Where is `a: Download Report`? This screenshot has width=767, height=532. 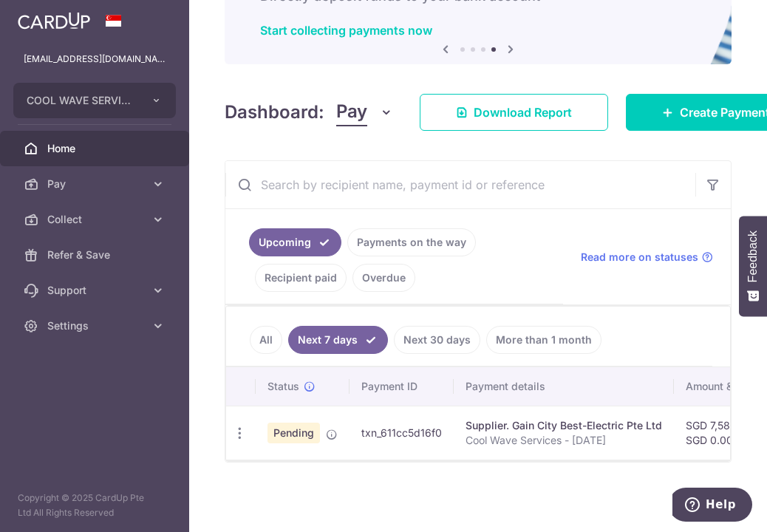
a: Download Report is located at coordinates (513, 112).